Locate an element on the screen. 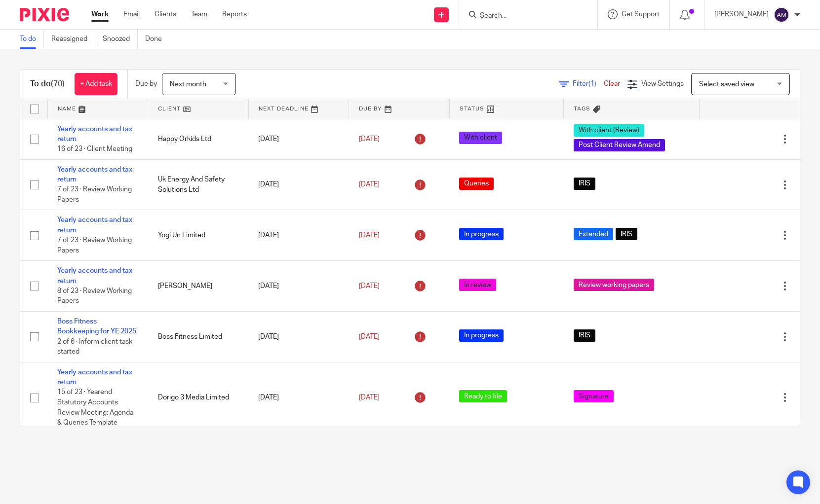  span: 16 of 23 · Client Meeting is located at coordinates (95, 149).